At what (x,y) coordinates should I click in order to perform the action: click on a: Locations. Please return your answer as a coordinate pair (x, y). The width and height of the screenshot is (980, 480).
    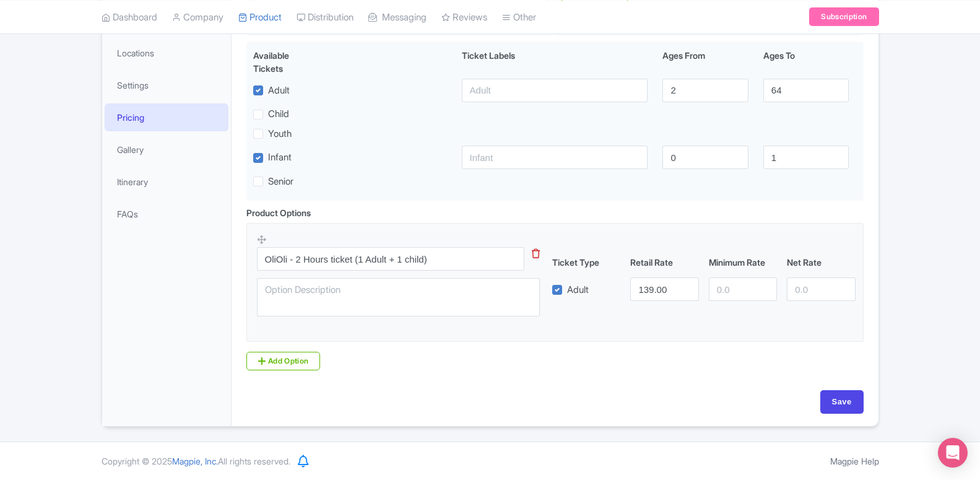
    Looking at the image, I should click on (167, 52).